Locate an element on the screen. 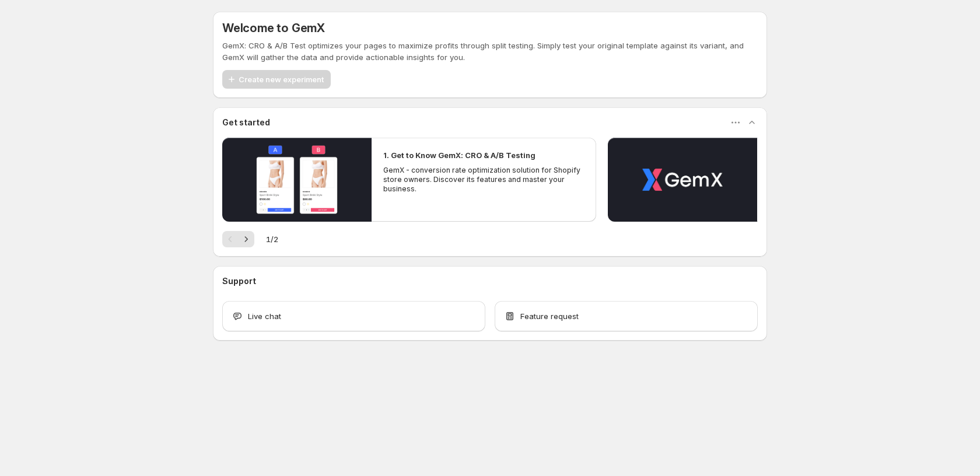 The height and width of the screenshot is (476, 980). h2: 1. Get to Know GemX: CRO & A/B Testing is located at coordinates (459, 155).